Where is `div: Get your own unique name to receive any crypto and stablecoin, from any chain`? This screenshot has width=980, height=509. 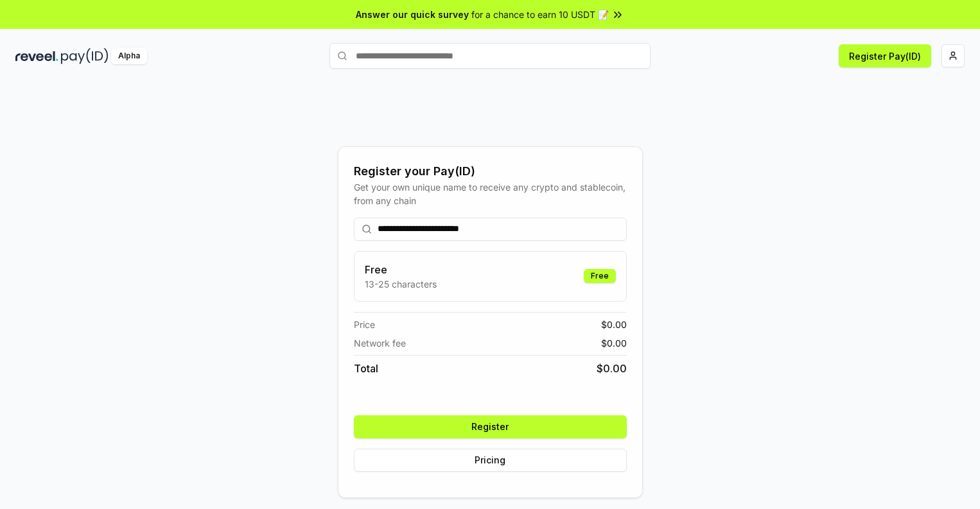 div: Get your own unique name to receive any crypto and stablecoin, from any chain is located at coordinates (490, 194).